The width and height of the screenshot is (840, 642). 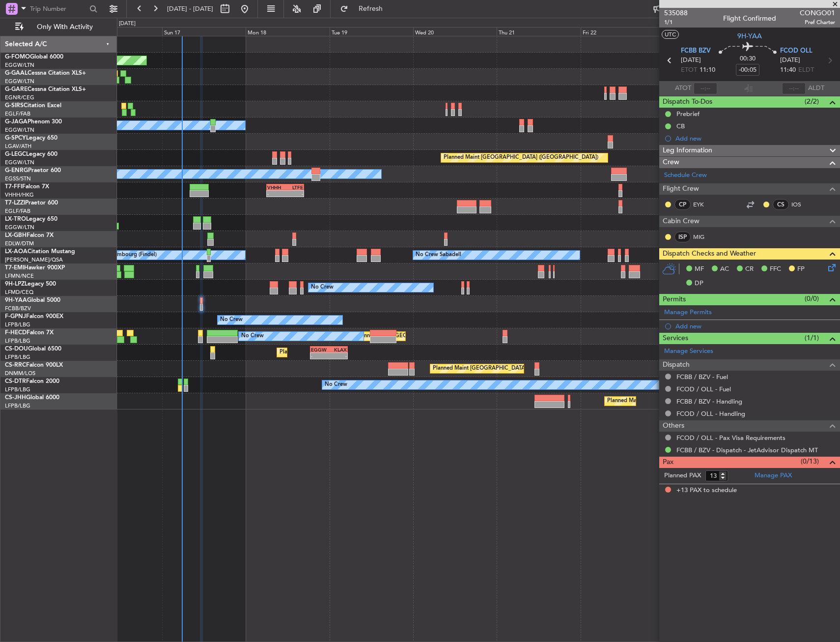 I want to click on a: Manage PAX, so click(x=773, y=475).